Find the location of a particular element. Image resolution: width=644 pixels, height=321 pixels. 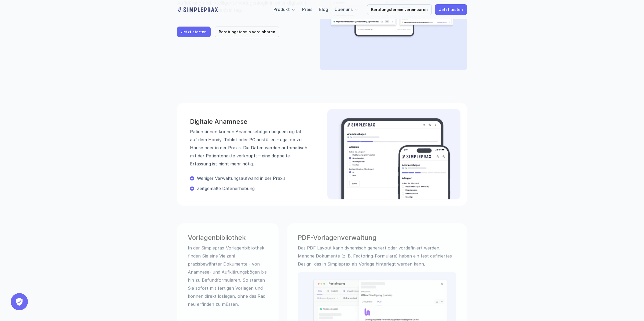

p: Weniger Verwaltungsaufwand in der Praxis is located at coordinates (253, 179).